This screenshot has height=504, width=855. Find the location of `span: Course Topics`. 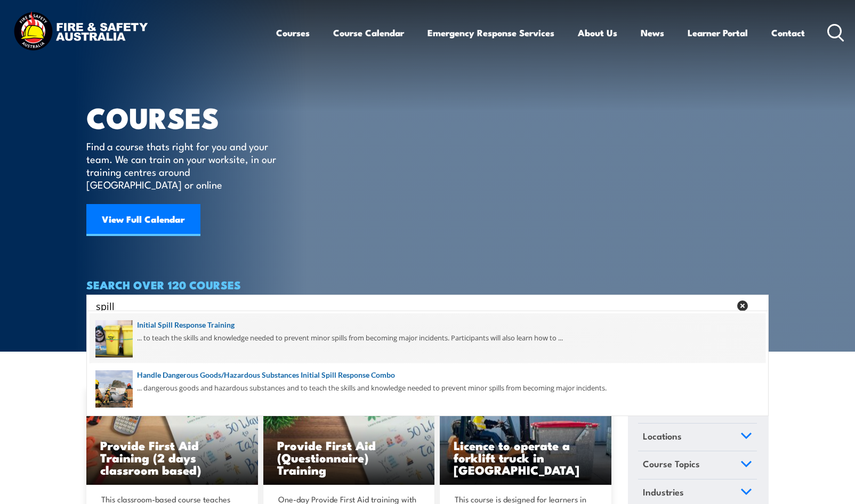

span: Course Topics is located at coordinates (671, 463).